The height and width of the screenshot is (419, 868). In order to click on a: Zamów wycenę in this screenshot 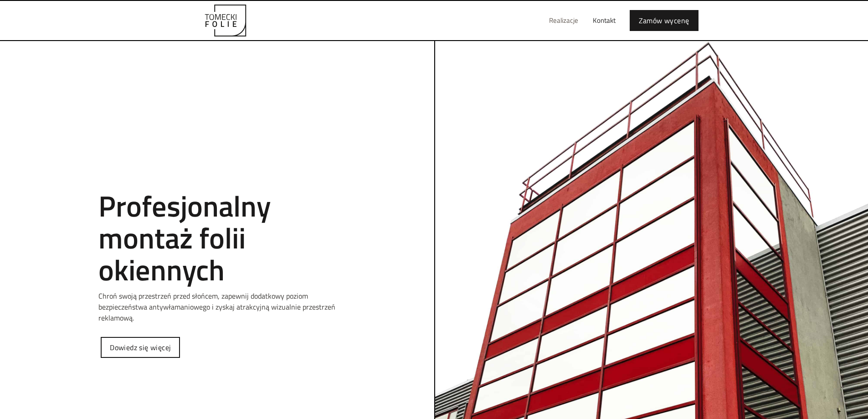, I will do `click(664, 21)`.